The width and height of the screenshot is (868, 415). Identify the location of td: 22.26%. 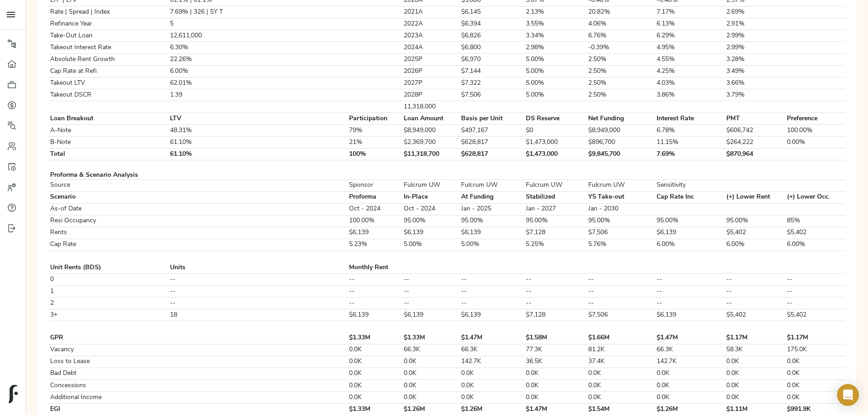
(258, 60).